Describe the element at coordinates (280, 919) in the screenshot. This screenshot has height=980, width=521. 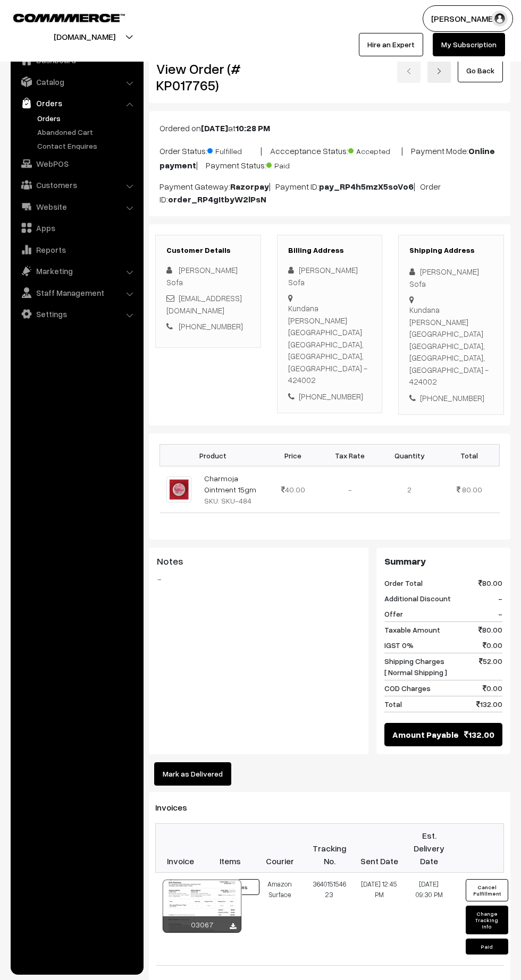
I see `td: Amazon Surface` at that location.